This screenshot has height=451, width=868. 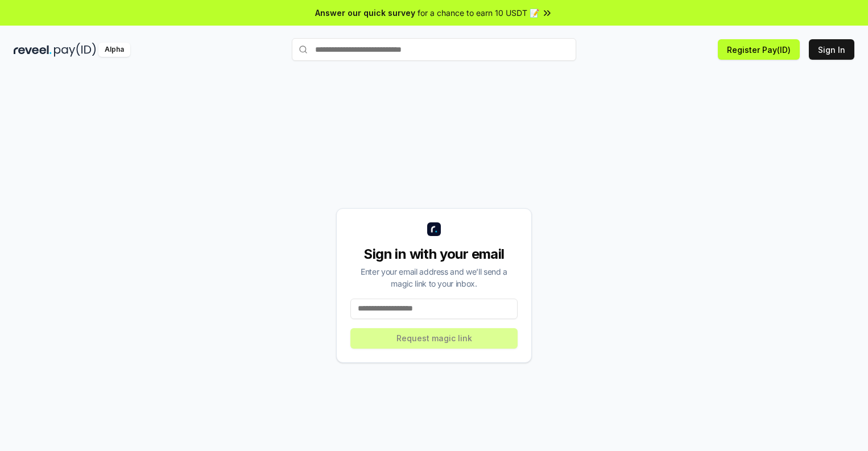 I want to click on div: Sign in with your email, so click(x=434, y=254).